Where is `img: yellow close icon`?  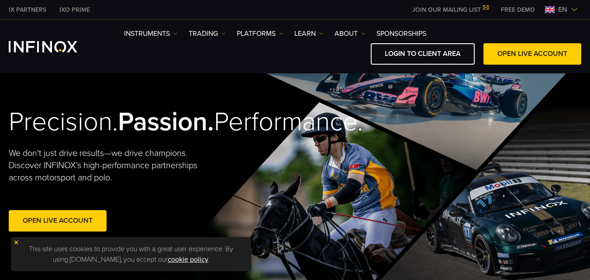
img: yellow close icon is located at coordinates (16, 243).